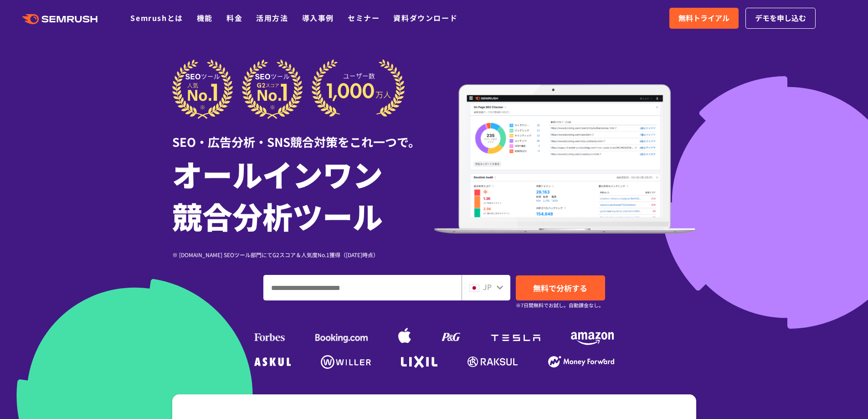  Describe the element at coordinates (560, 287) in the screenshot. I see `a: 無料で分析する` at that location.